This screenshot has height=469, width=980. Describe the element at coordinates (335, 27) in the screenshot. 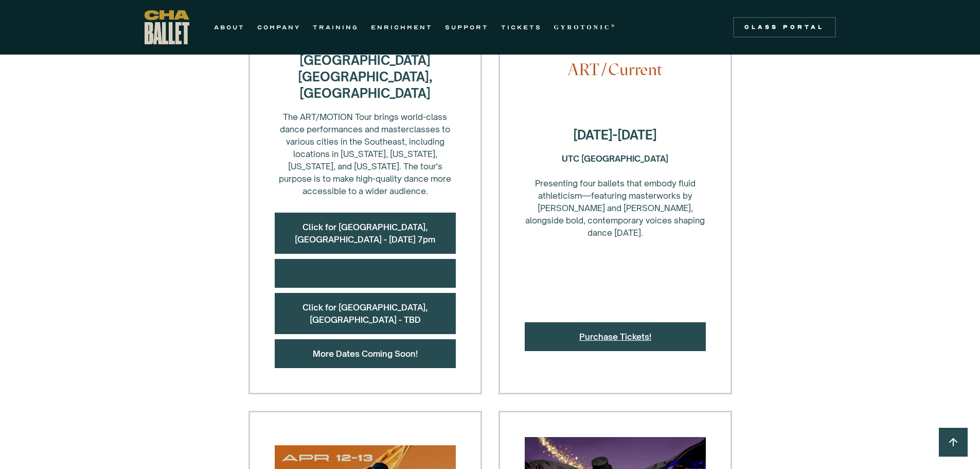

I see `a: TRAINING` at that location.